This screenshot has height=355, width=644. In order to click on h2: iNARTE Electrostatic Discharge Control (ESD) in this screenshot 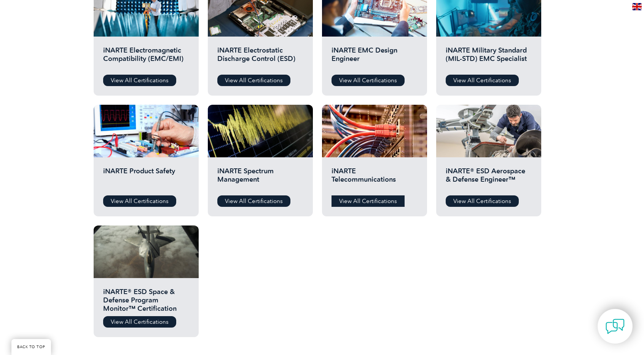, I will do `click(261, 58)`.